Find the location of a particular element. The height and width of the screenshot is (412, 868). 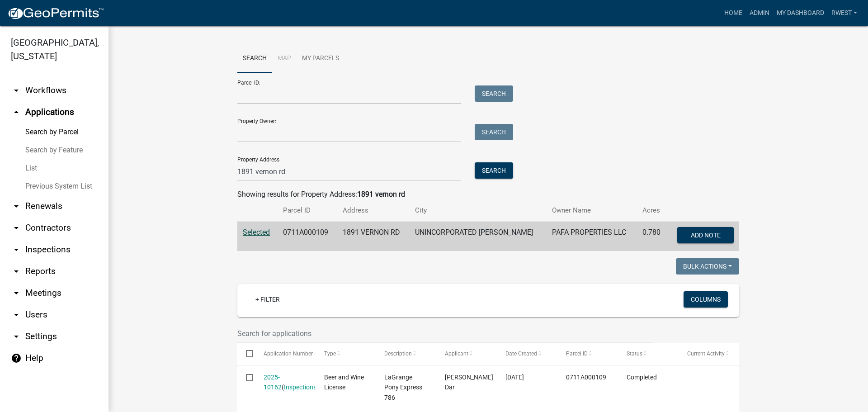

datatable-header-cell: Select is located at coordinates (246, 354).